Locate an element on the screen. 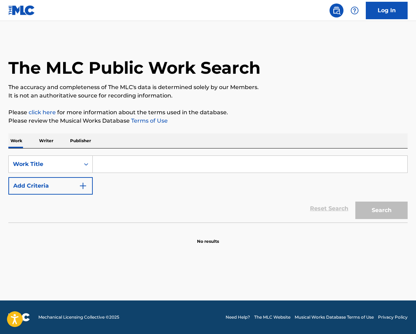 The width and height of the screenshot is (416, 334). p: Work is located at coordinates (16, 141).